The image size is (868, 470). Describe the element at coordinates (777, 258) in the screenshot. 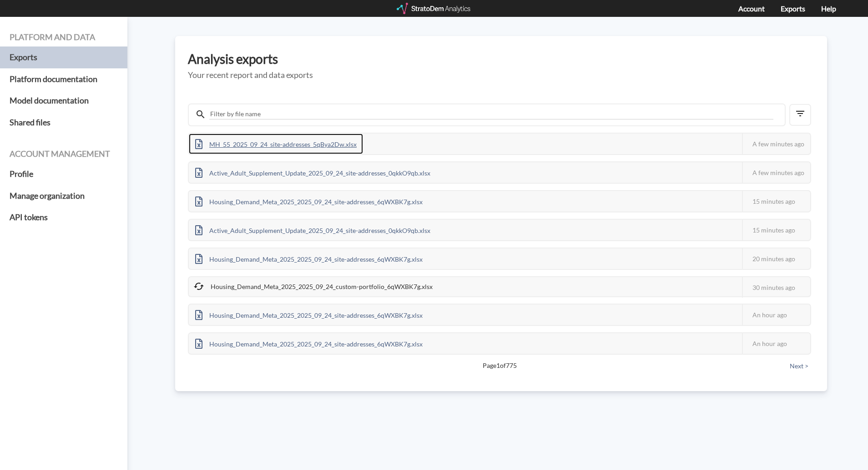

I see `div: 20 minutes ago` at that location.